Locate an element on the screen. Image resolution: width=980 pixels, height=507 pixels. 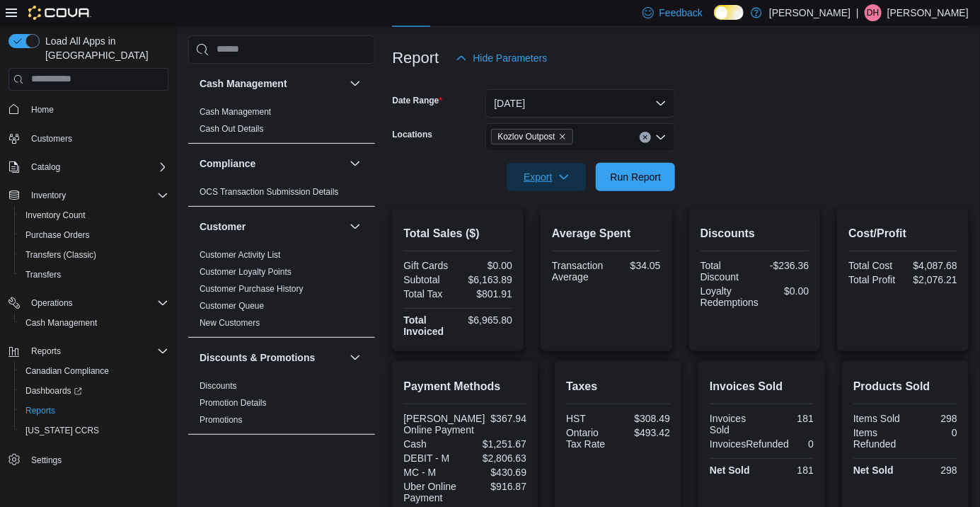
h2: Invoices Sold is located at coordinates (761, 387).